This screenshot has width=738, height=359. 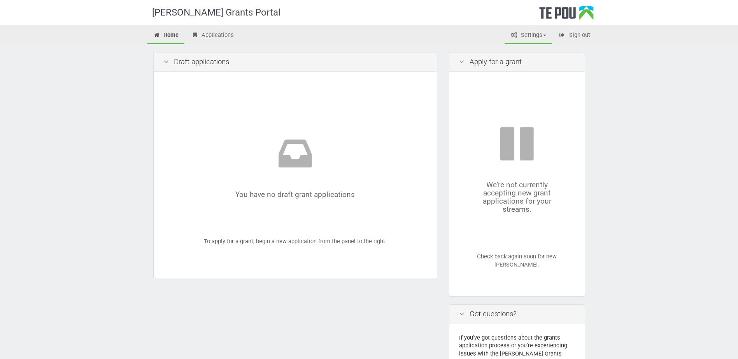 What do you see at coordinates (528, 36) in the screenshot?
I see `a: Settings` at bounding box center [528, 36].